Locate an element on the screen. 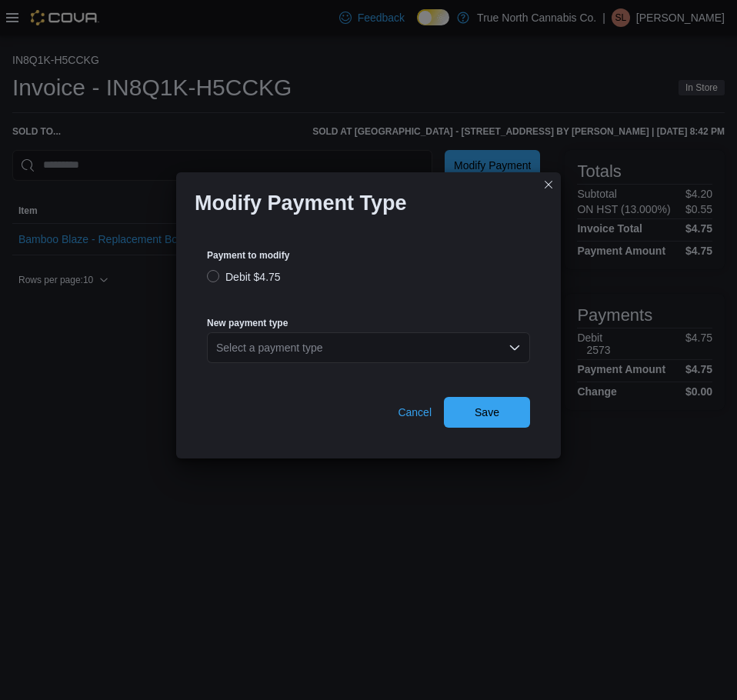 The width and height of the screenshot is (737, 700). span: Cancel is located at coordinates (415, 413).